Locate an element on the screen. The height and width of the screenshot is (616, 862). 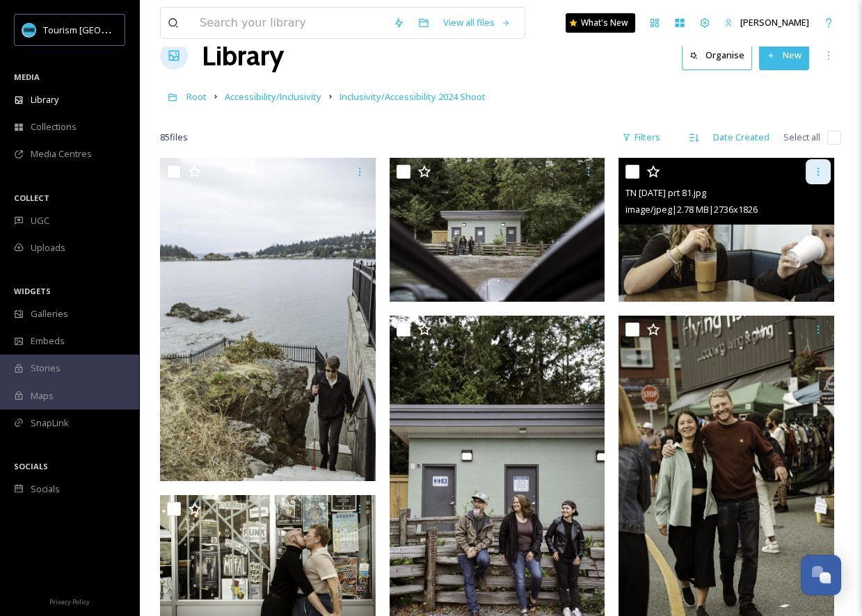
span: Socials is located at coordinates (45, 489).